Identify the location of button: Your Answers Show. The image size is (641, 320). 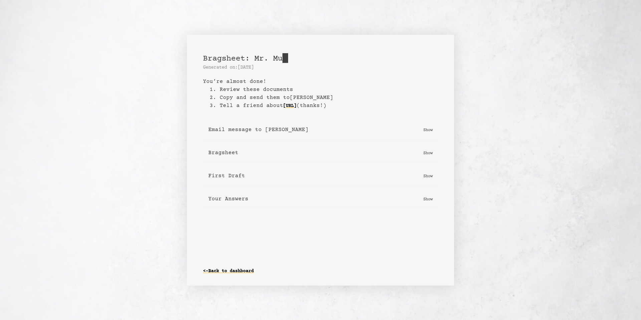
(321, 199).